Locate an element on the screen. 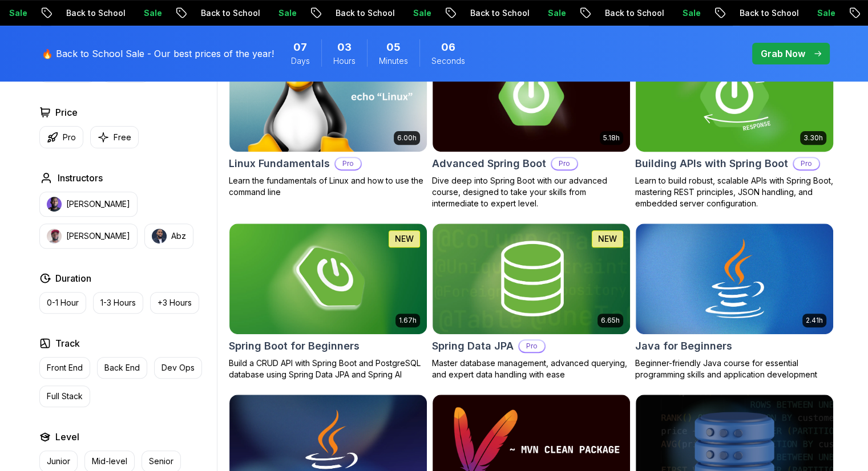  span: Hours is located at coordinates (344, 61).